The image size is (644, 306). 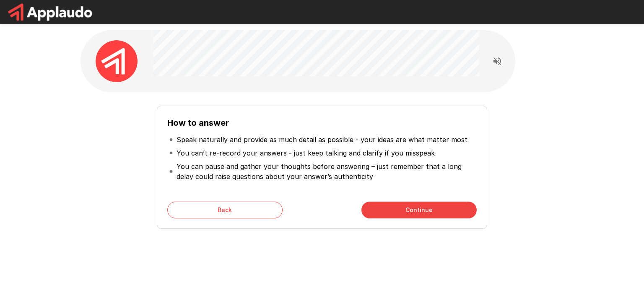 I want to click on button: Continue, so click(x=419, y=210).